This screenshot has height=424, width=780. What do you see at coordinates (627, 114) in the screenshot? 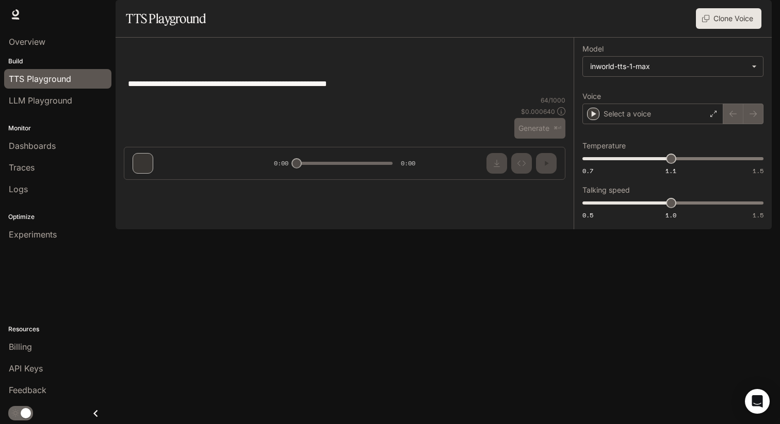
I see `p: Select a voice` at bounding box center [627, 114].